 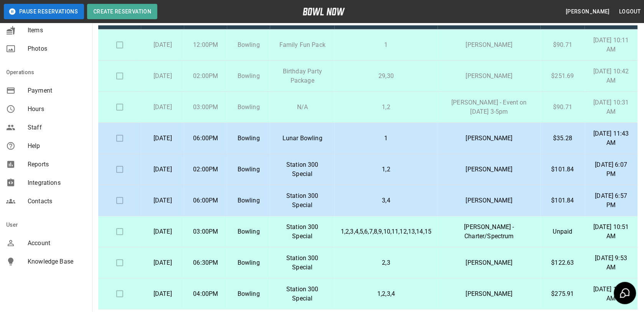 What do you see at coordinates (563, 232) in the screenshot?
I see `p: Unpaid` at bounding box center [563, 232].